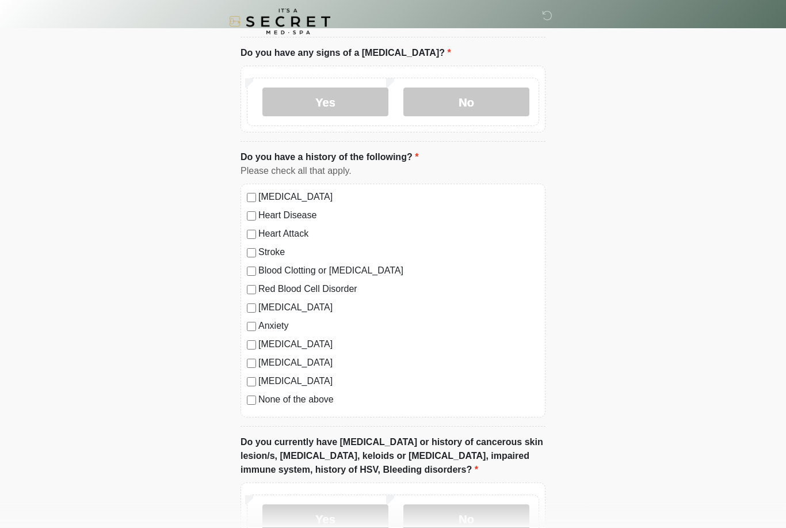  Describe the element at coordinates (399, 216) in the screenshot. I see `label: Heart Disease` at that location.